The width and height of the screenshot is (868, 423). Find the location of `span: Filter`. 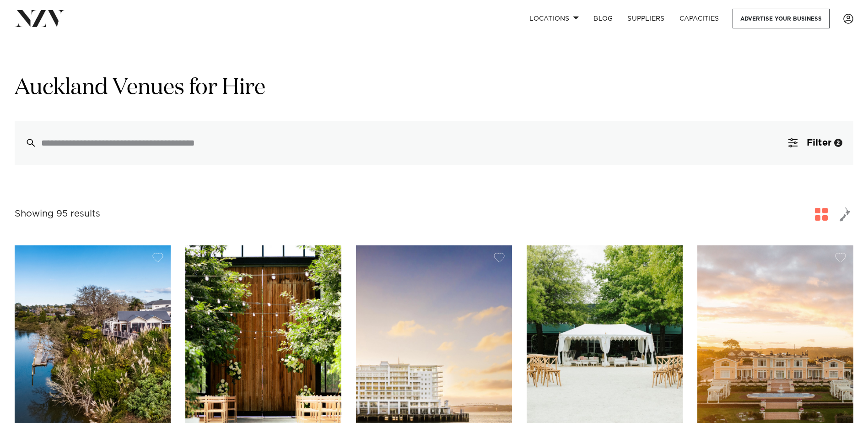

span: Filter is located at coordinates (819, 143).